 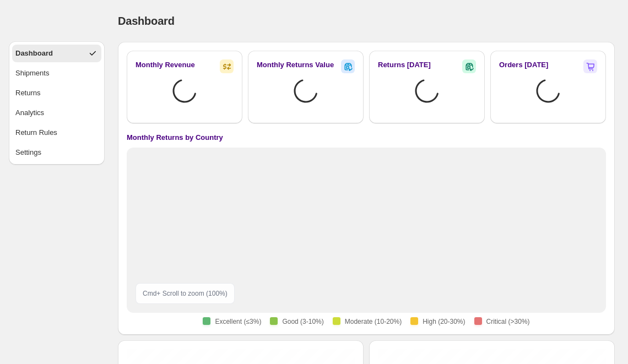 What do you see at coordinates (373, 322) in the screenshot?
I see `span: Moderate (10-20%)` at bounding box center [373, 322].